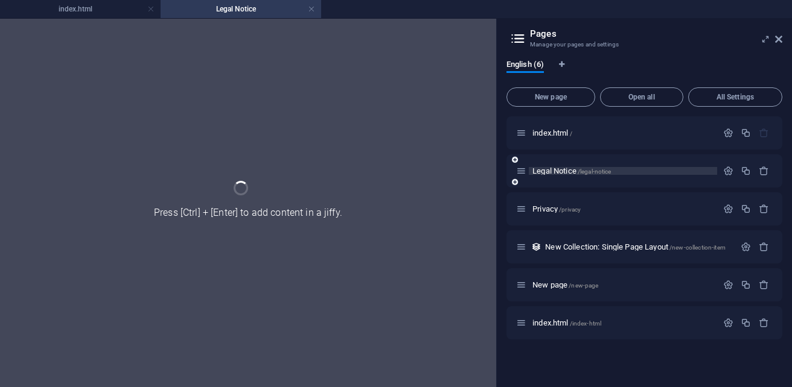  What do you see at coordinates (638, 247) in the screenshot?
I see `div: New Collection: Single Page Layout/new-collection-item` at bounding box center [638, 247].